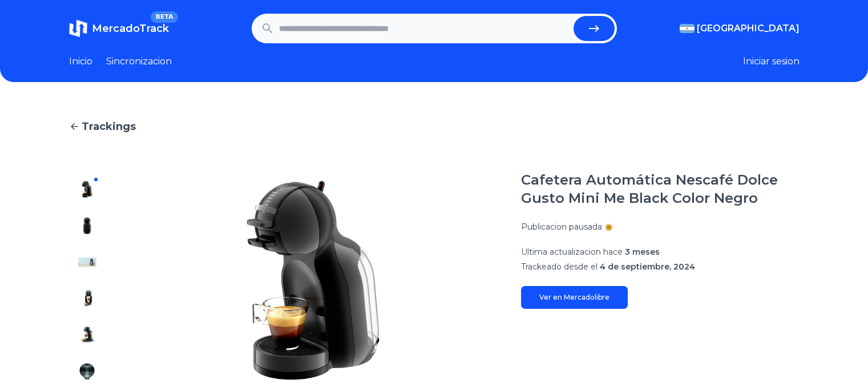  Describe the element at coordinates (561, 227) in the screenshot. I see `p: Publicacion pausada` at that location.